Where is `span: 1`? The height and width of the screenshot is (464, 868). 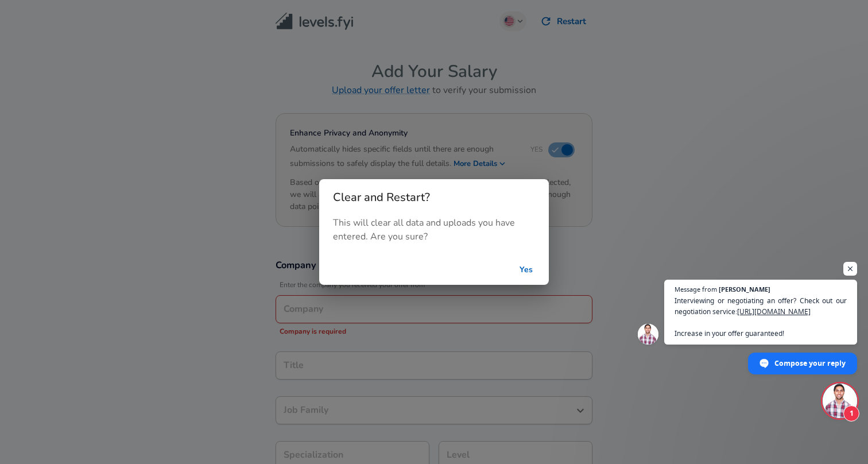
span: 1 is located at coordinates (852, 414).